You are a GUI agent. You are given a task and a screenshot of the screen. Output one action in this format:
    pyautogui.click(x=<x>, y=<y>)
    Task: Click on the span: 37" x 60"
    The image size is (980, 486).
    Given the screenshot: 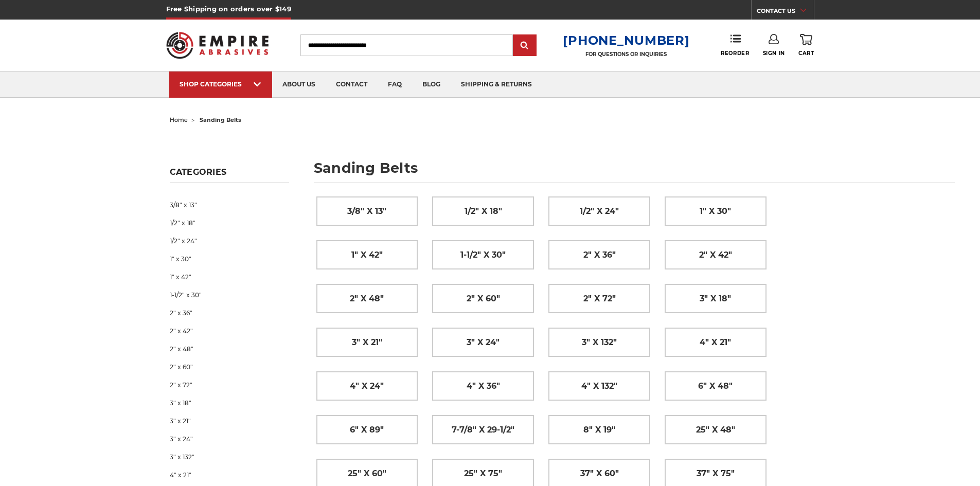 What is the action you would take?
    pyautogui.click(x=599, y=474)
    